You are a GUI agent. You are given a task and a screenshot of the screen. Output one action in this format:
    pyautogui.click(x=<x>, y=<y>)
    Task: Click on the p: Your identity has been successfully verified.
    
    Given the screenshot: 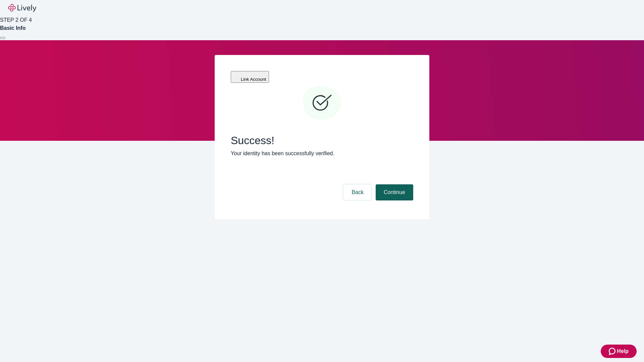 What is the action you would take?
    pyautogui.click(x=322, y=154)
    